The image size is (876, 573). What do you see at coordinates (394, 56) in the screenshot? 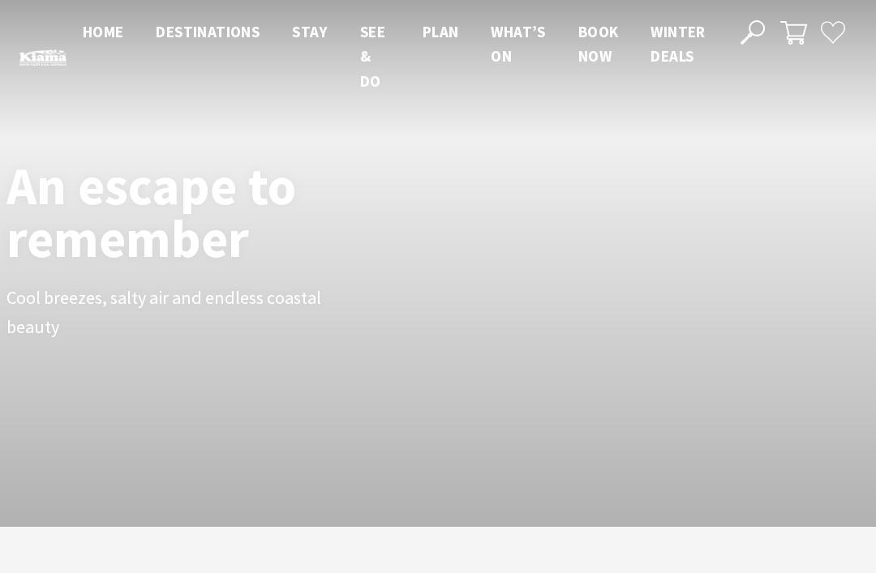
I see `nav: Main Menu` at bounding box center [394, 56].